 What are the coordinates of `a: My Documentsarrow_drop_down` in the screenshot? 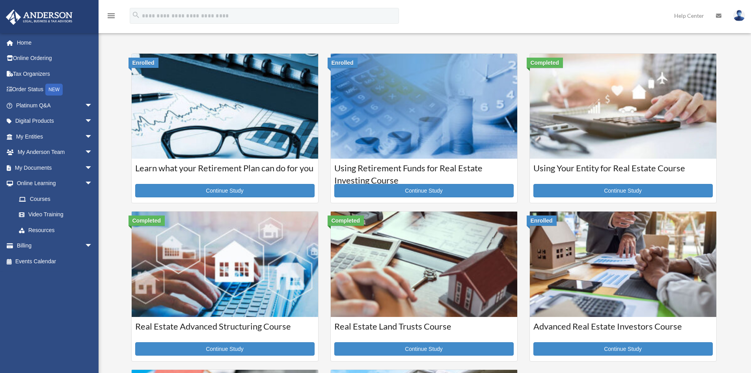 It's located at (55, 168).